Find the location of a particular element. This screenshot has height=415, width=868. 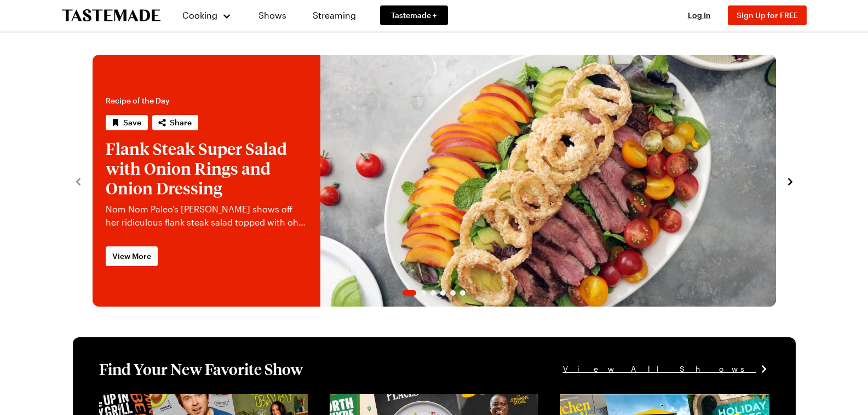

a: View All Shows is located at coordinates (666, 369).